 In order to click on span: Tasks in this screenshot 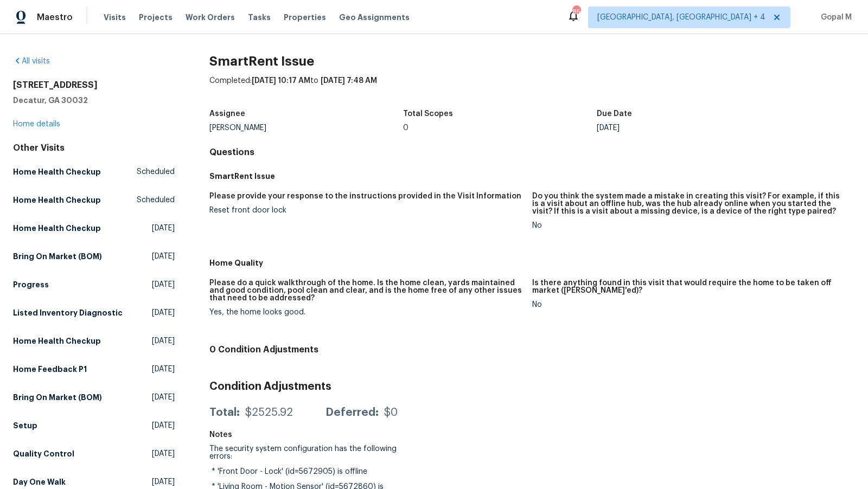, I will do `click(259, 17)`.